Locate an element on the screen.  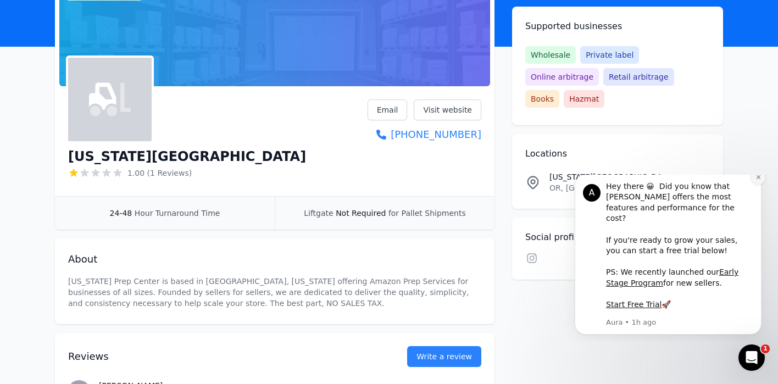
a: Start Free Trial is located at coordinates (75, 130).